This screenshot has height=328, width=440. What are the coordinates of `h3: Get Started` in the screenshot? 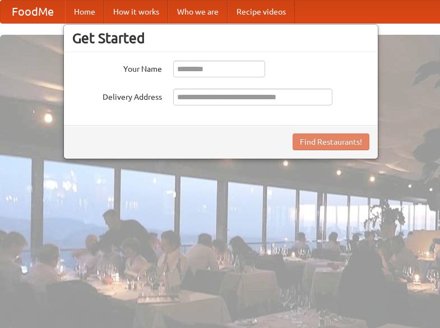 It's located at (221, 38).